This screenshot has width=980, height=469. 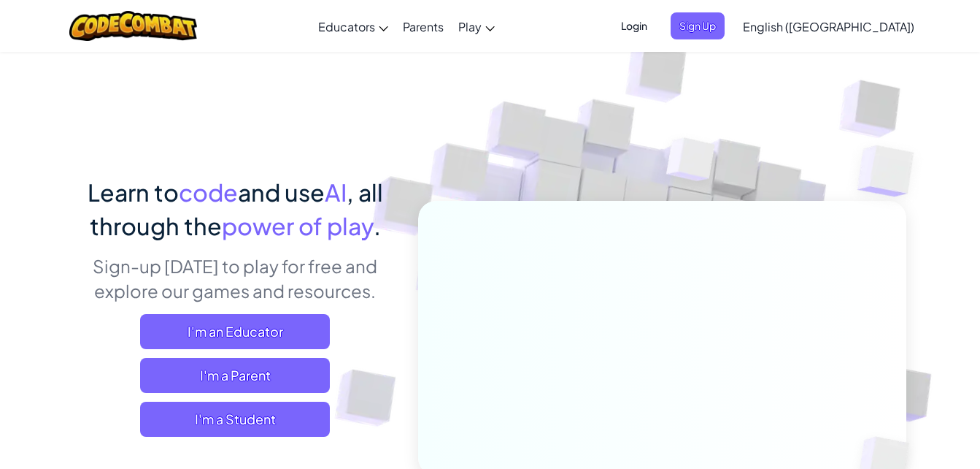 What do you see at coordinates (470, 26) in the screenshot?
I see `span: Play` at bounding box center [470, 26].